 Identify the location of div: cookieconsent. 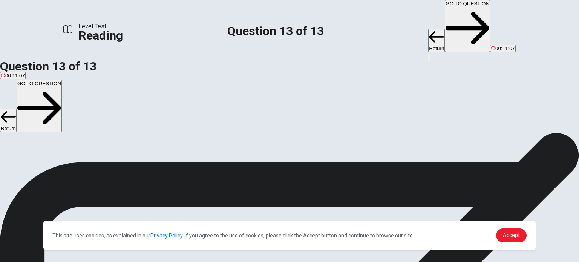
(290, 235).